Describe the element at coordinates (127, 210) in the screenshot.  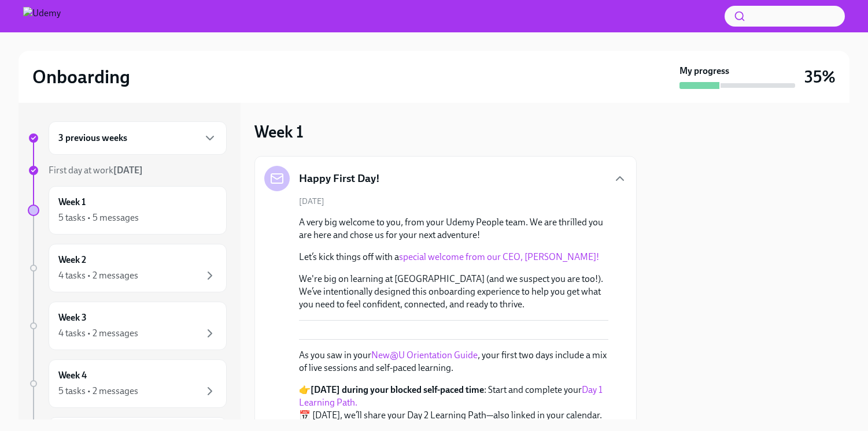
I see `a: Week 15 tasks • 5 messages` at that location.